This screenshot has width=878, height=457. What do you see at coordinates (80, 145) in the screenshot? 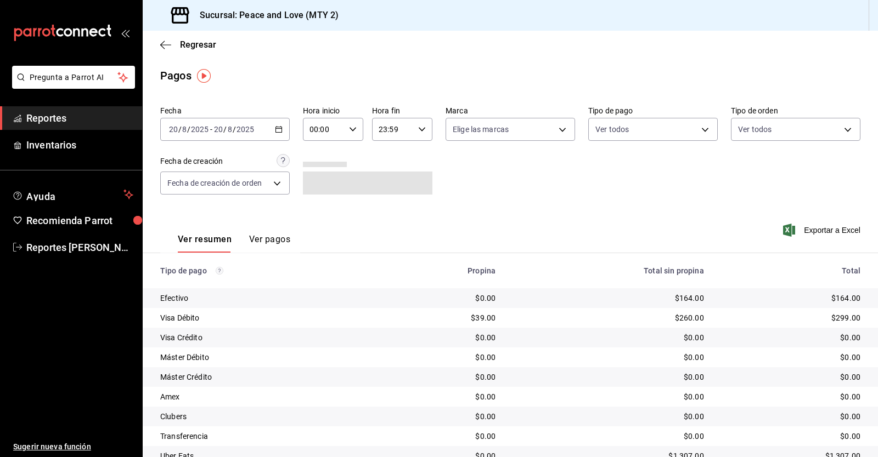
I see `span: Inventarios` at bounding box center [80, 145].